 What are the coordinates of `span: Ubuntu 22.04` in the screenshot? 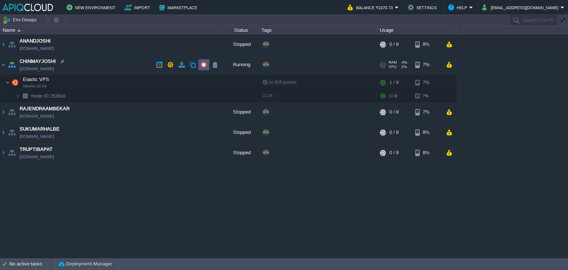 It's located at (35, 86).